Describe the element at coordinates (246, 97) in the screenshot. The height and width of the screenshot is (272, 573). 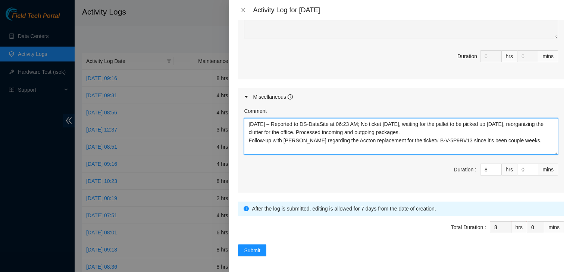
I see `span: caret-right` at that location.